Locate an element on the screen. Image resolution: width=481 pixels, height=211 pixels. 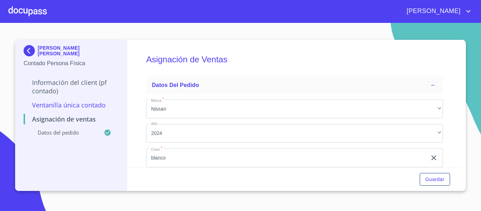
p: Contado Persona Física is located at coordinates (71, 63).